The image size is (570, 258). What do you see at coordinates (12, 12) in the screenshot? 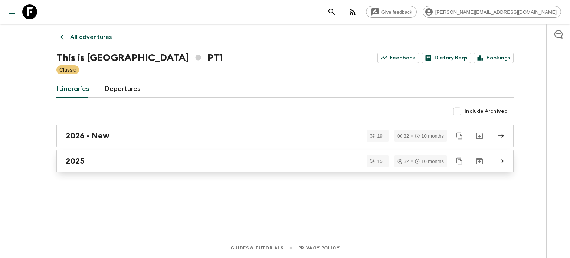
I see `button: menu` at bounding box center [12, 12].